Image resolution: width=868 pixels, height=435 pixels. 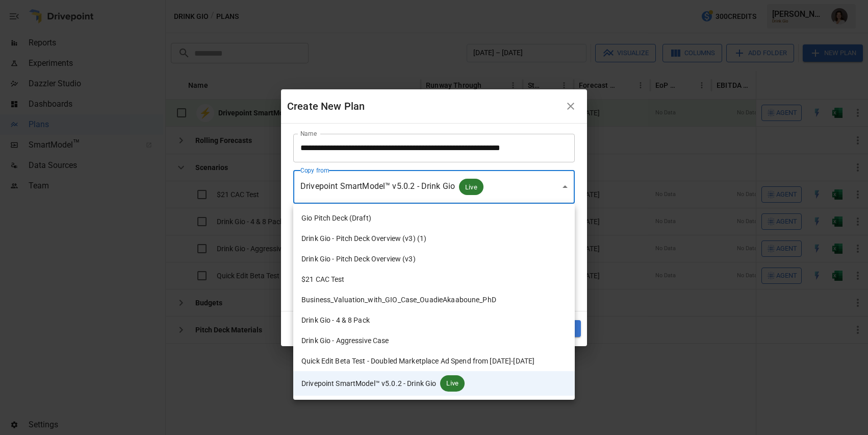 I want to click on span: Live, so click(x=453, y=383).